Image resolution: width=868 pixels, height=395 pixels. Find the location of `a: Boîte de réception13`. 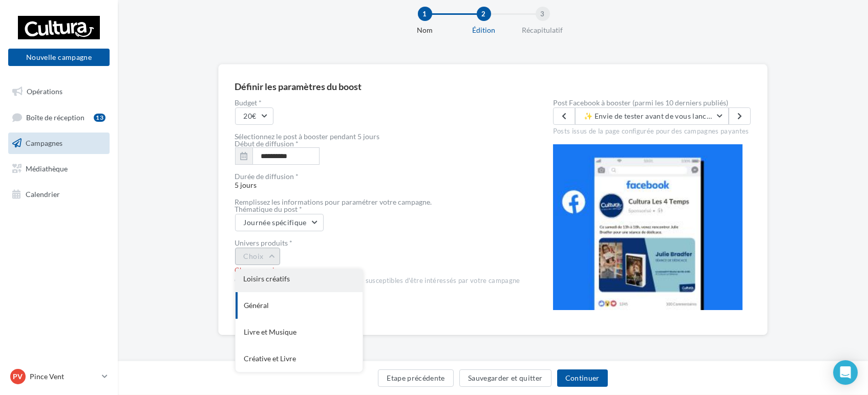

a: Boîte de réception13 is located at coordinates (59, 117).